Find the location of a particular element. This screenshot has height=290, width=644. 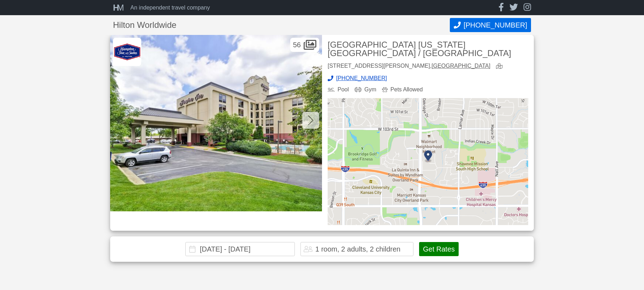

input: Choose Dates is located at coordinates (240, 249).